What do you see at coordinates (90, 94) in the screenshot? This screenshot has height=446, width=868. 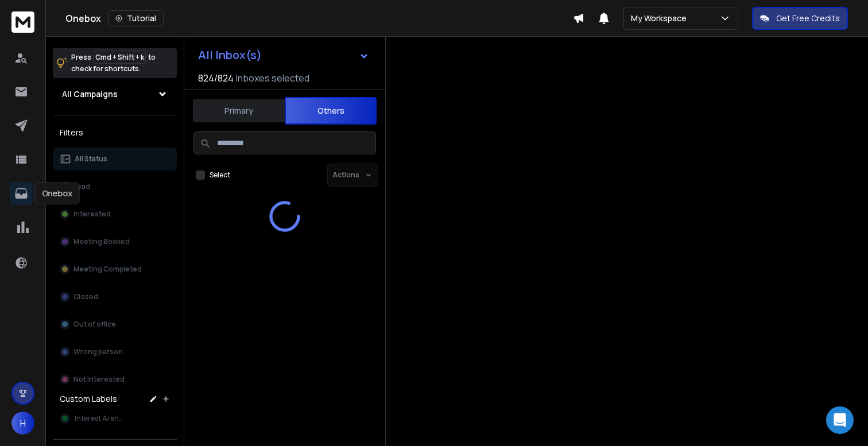 I see `h1: All Campaigns` at bounding box center [90, 94].